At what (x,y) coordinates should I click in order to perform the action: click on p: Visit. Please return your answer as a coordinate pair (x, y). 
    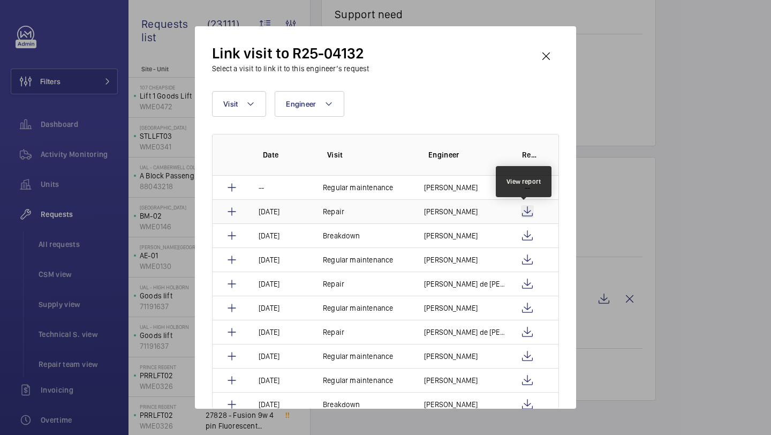
    Looking at the image, I should click on (369, 155).